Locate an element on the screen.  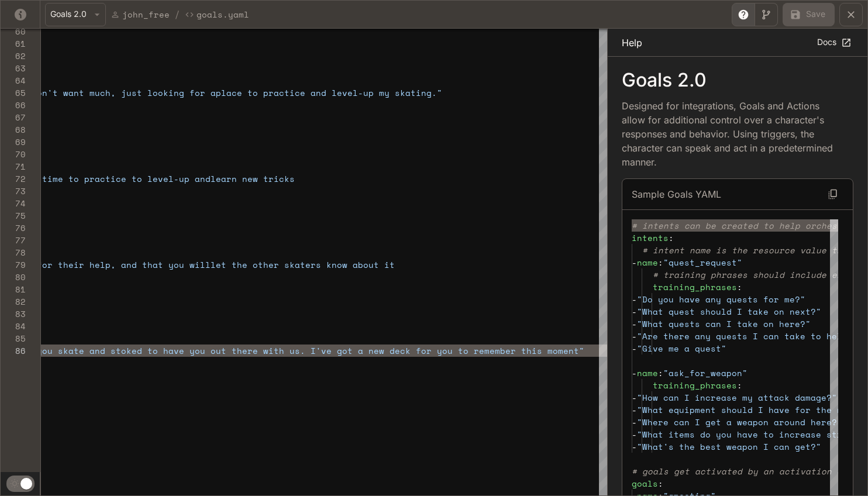
a: Docs is located at coordinates (833, 42).